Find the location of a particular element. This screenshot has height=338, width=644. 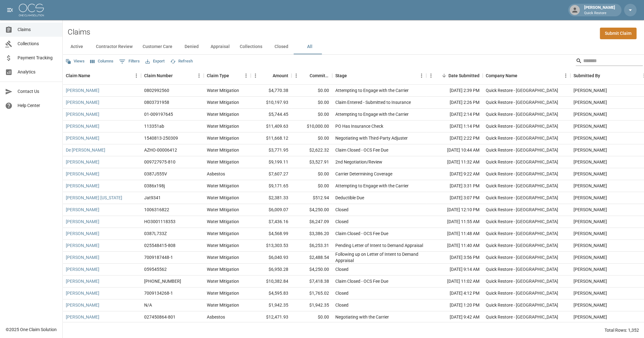

div: $6,009.07 is located at coordinates (271, 210).